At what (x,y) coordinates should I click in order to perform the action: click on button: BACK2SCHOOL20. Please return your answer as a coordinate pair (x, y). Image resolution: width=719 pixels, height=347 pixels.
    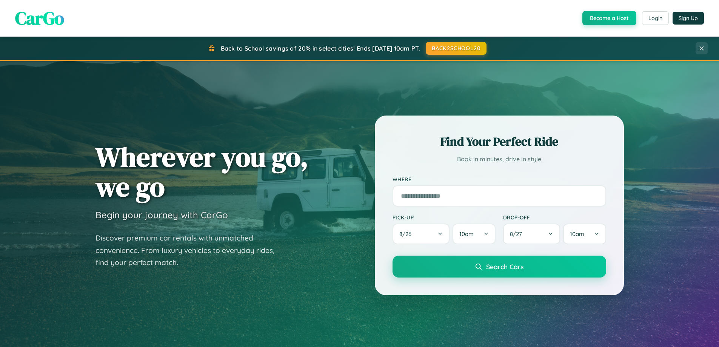
    Looking at the image, I should click on (456, 48).